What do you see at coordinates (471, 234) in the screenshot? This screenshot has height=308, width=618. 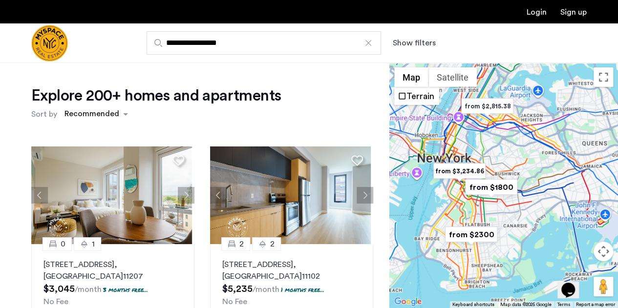 I see `div: from $2300` at bounding box center [471, 234].